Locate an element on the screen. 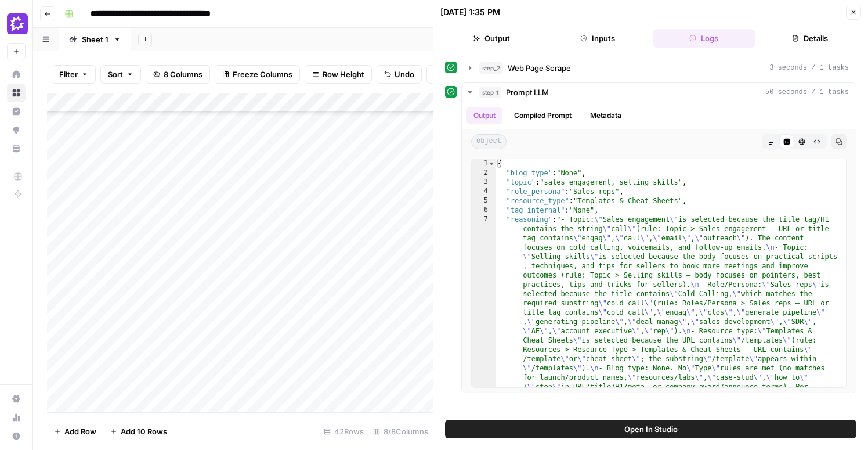  img: Gong Logo is located at coordinates (18, 23).